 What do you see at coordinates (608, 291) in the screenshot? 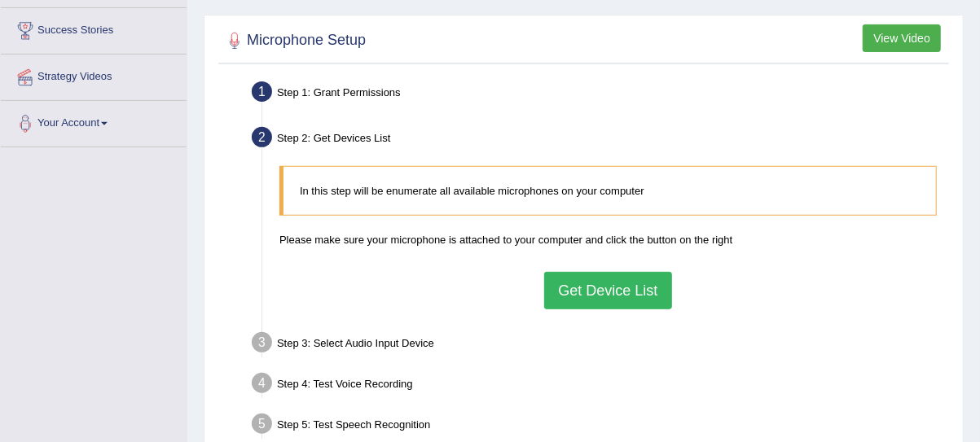
I see `button: Get Device List` at bounding box center [608, 291].